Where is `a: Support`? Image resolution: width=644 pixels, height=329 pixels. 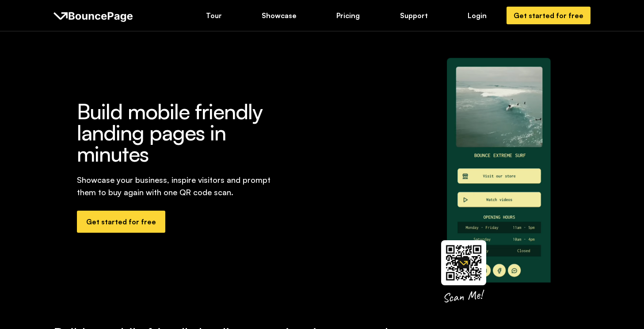
a: Support is located at coordinates (414, 16).